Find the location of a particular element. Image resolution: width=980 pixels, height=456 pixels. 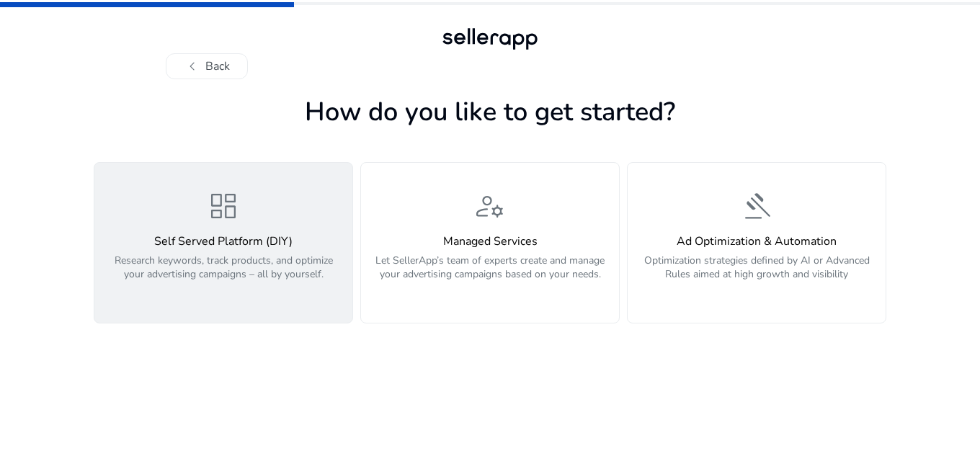

p: Let SellerApp’s team of experts create and manage your advertising campaigns based on your needs. is located at coordinates (490, 275).